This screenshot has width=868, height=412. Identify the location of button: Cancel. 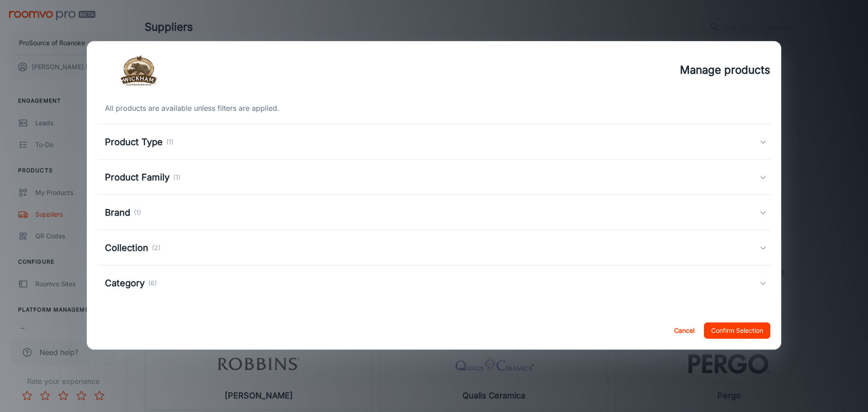
(684, 331).